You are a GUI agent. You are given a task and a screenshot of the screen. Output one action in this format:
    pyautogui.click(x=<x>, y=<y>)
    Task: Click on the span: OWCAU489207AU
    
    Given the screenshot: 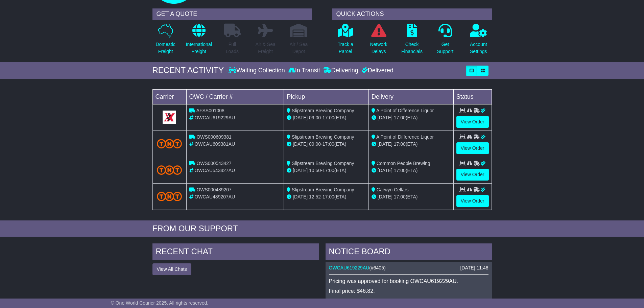 What is the action you would take?
    pyautogui.click(x=215, y=197)
    